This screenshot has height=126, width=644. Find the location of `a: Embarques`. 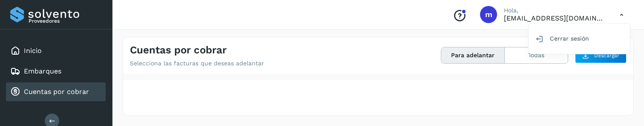

a: Embarques is located at coordinates (43, 71).